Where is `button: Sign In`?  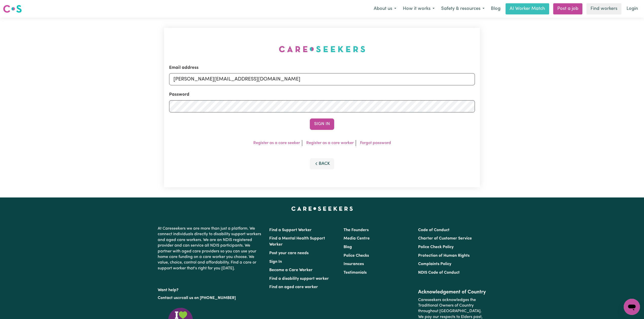
button: Sign In is located at coordinates (322, 124).